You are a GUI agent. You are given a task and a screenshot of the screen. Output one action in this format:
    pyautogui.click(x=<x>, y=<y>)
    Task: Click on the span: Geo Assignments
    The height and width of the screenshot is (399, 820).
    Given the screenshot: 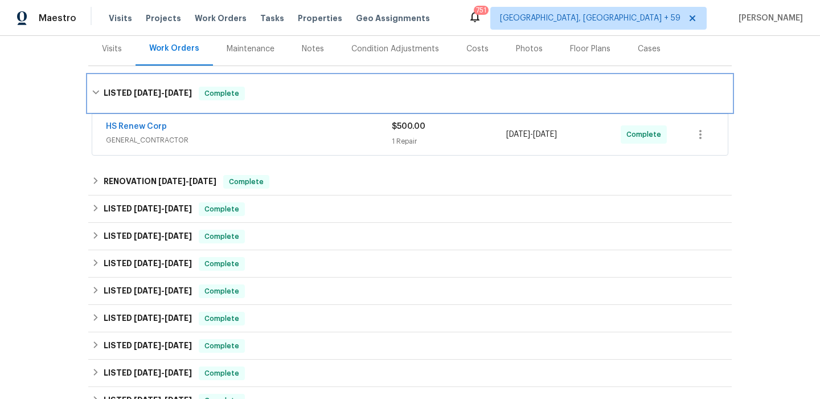 What is the action you would take?
    pyautogui.click(x=393, y=18)
    